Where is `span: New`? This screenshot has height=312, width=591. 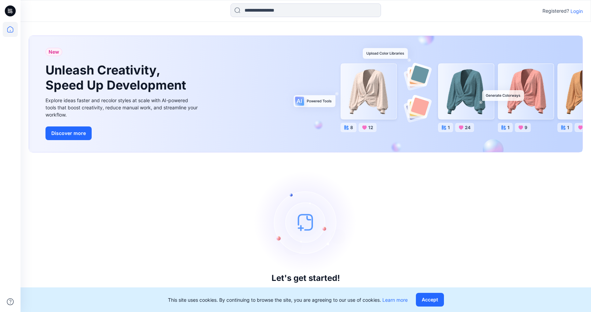
span: New is located at coordinates (54, 52).